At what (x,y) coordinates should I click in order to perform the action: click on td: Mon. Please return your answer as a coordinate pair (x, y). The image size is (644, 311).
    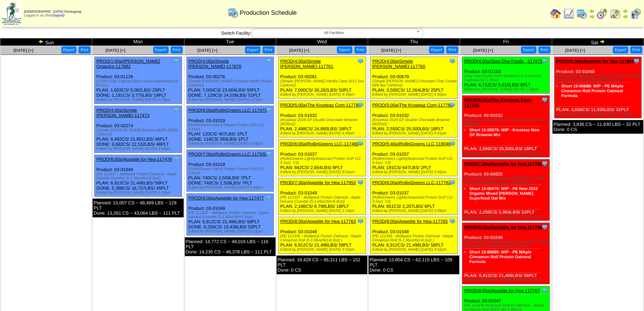
    Looking at the image, I should click on (138, 42).